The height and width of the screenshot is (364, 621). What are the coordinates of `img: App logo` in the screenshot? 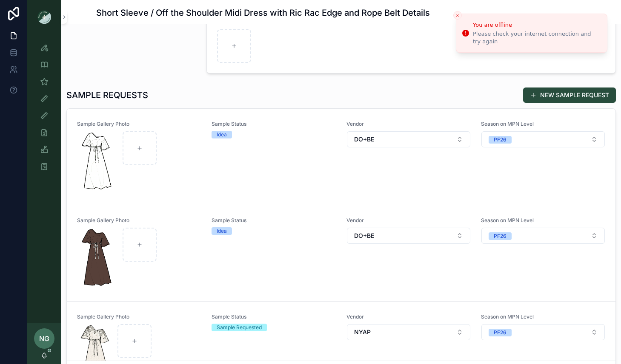 It's located at (44, 17).